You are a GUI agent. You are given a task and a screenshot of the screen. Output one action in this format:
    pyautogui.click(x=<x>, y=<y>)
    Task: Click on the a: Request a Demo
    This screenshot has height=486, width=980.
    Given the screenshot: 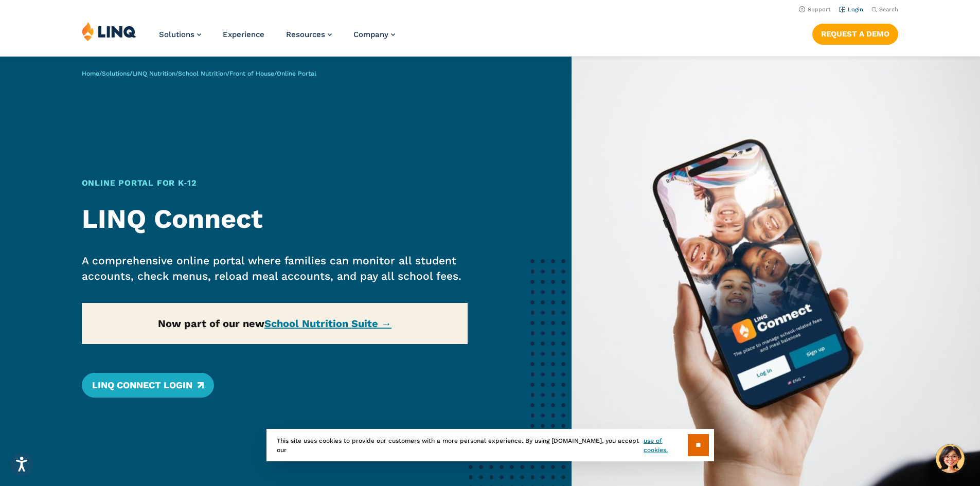 What is the action you would take?
    pyautogui.click(x=855, y=34)
    